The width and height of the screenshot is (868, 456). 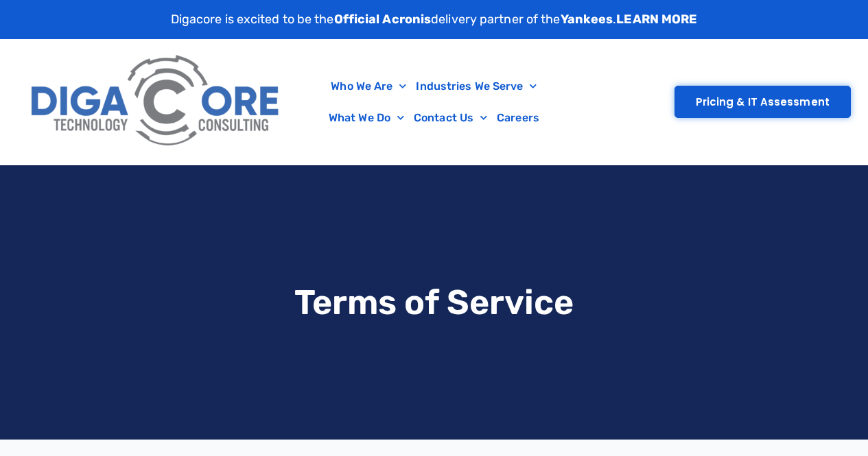 What do you see at coordinates (518, 118) in the screenshot?
I see `a: Careers` at bounding box center [518, 118].